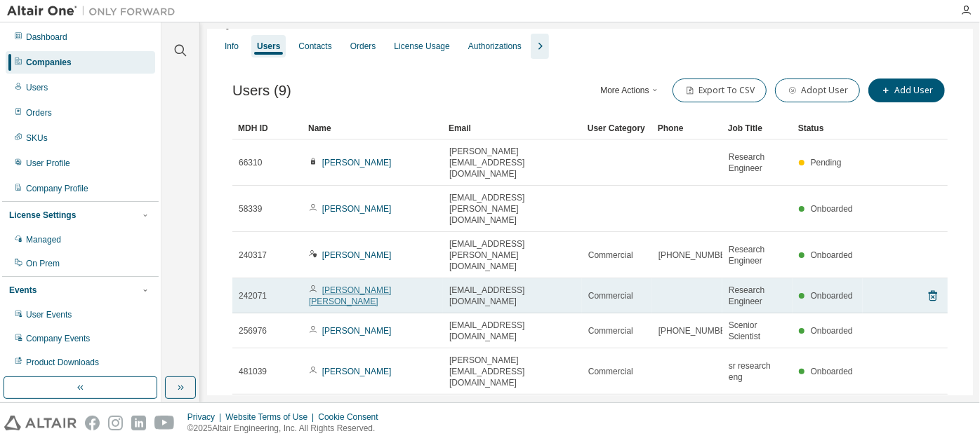  Describe the element at coordinates (94, 11) in the screenshot. I see `img: Altair One` at that location.